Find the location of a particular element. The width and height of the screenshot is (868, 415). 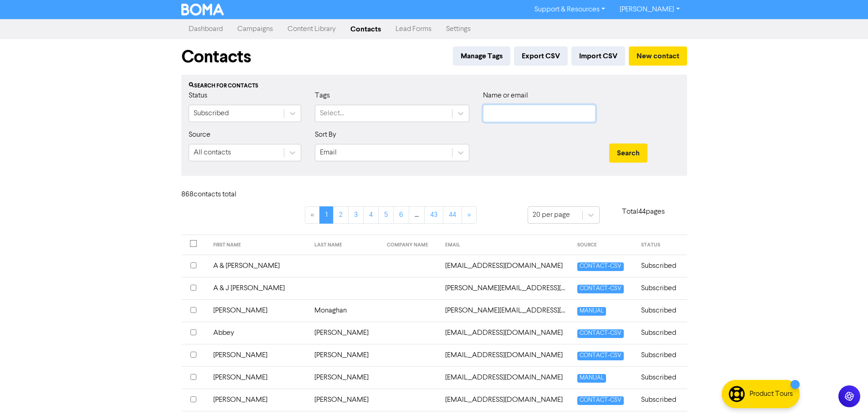

th: LAST NAME is located at coordinates (345, 245).